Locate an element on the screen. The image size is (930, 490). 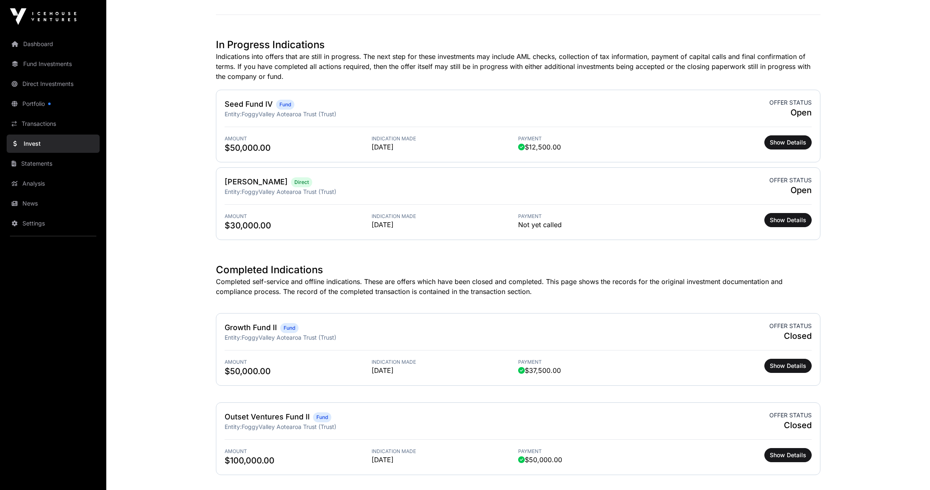
span: $37,500.00 is located at coordinates (539, 370).